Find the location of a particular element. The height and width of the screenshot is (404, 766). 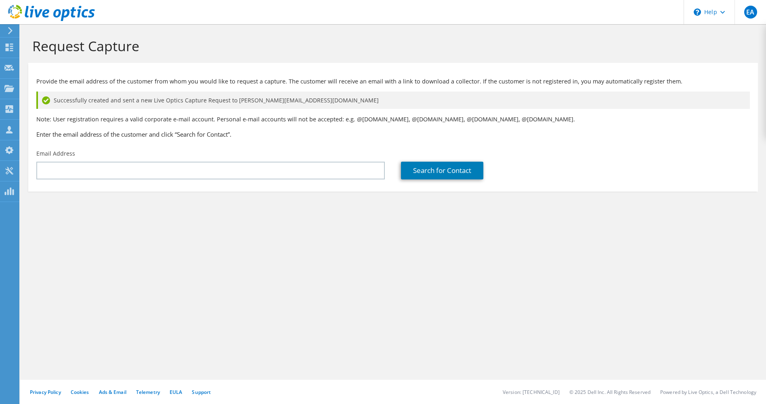

h1: Request Capture is located at coordinates (391, 46).